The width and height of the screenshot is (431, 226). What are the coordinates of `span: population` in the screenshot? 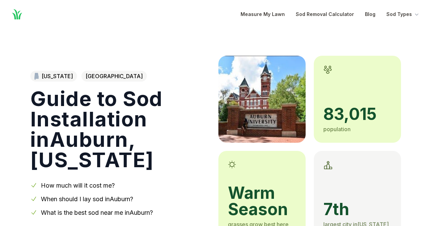 It's located at (337, 129).